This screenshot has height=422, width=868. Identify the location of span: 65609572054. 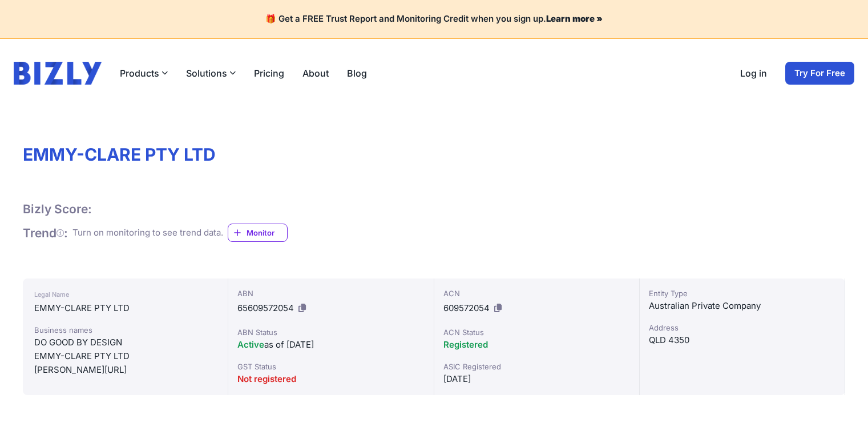
(265, 307).